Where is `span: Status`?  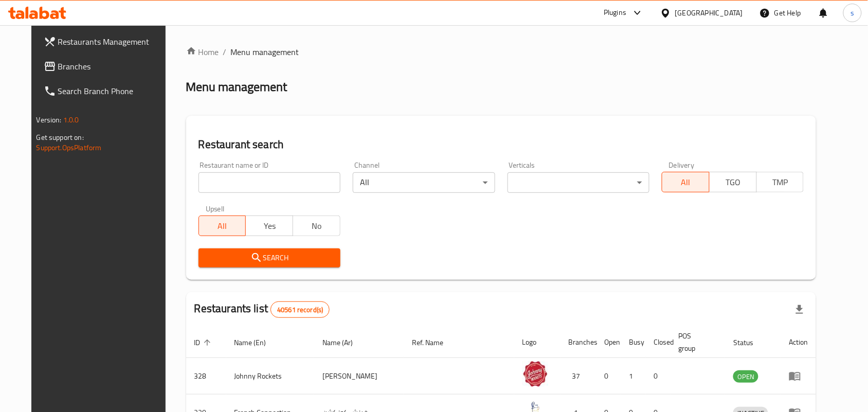
span: Status is located at coordinates (750, 343).